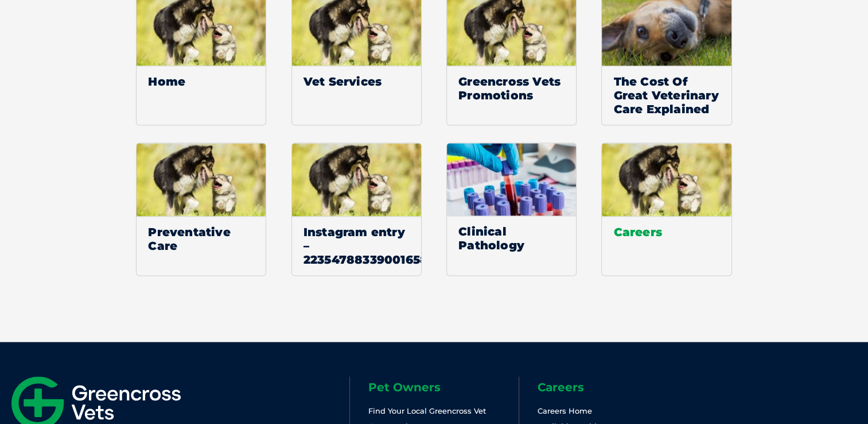  Describe the element at coordinates (565, 410) in the screenshot. I see `a: Careers Home` at that location.